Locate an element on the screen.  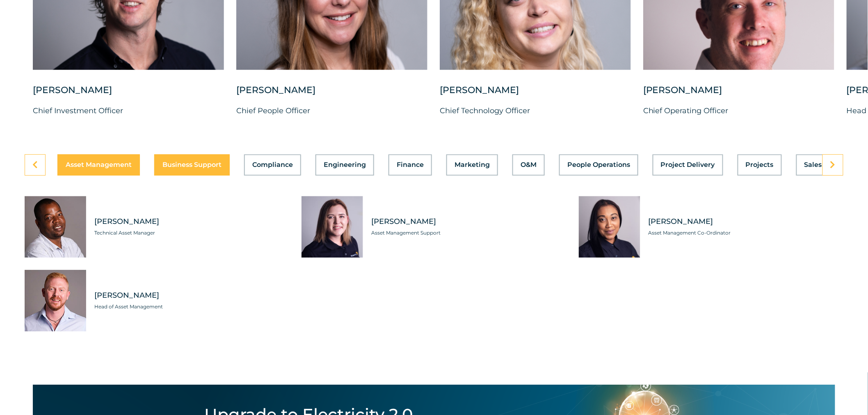
span: Business Support is located at coordinates (192, 165).